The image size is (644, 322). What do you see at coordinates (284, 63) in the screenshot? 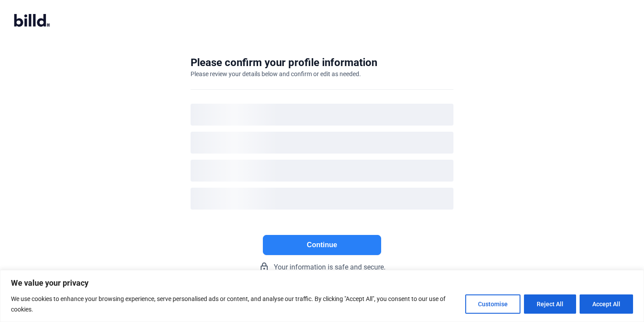
I see `div: Please confirm your profile information` at bounding box center [284, 63].